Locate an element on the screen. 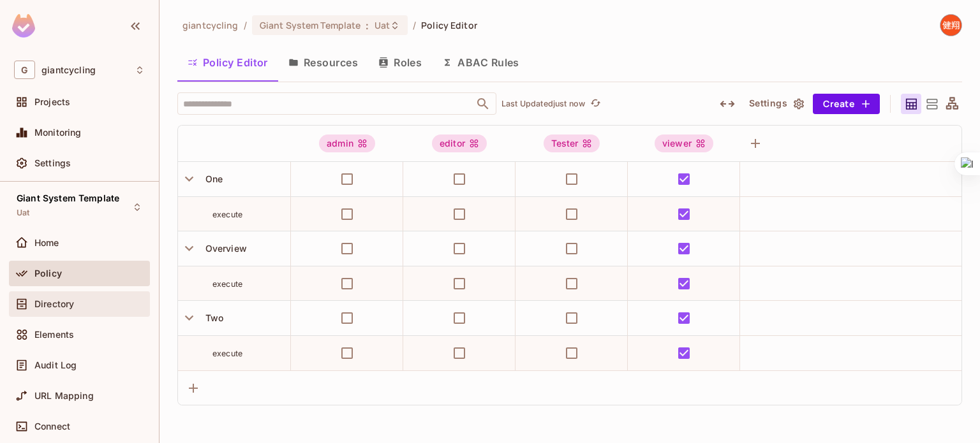  span: the active workspace is located at coordinates (211, 25).